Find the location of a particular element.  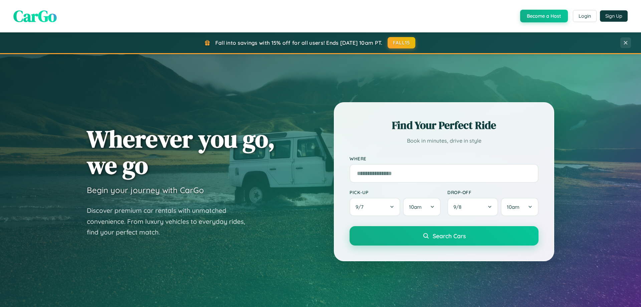

h2: Find Your Perfect Ride is located at coordinates (444, 125).